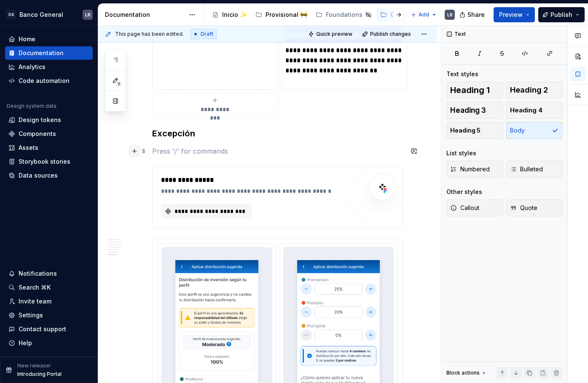  I want to click on button: Publish, so click(561, 15).